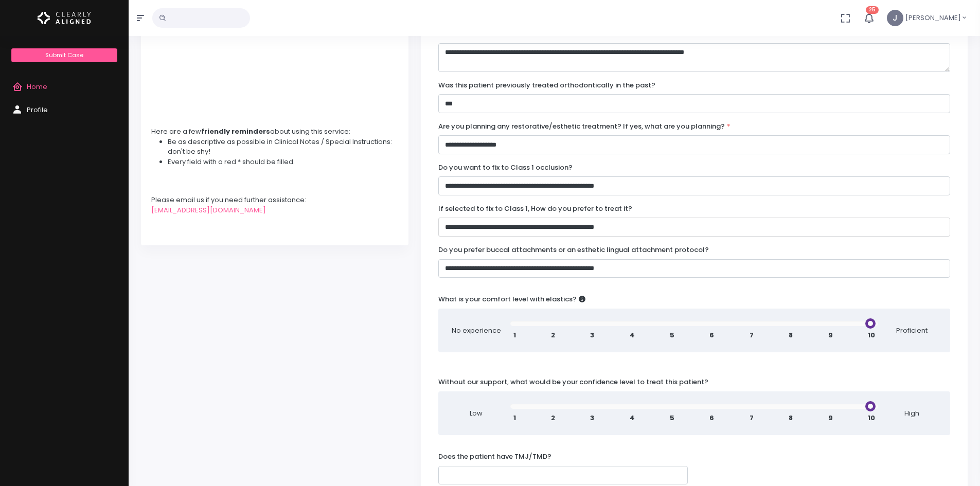 This screenshot has height=486, width=980. I want to click on li: Be as descriptive as possible in Clinical Notes / Special Instructions: don't be shy!, so click(283, 147).